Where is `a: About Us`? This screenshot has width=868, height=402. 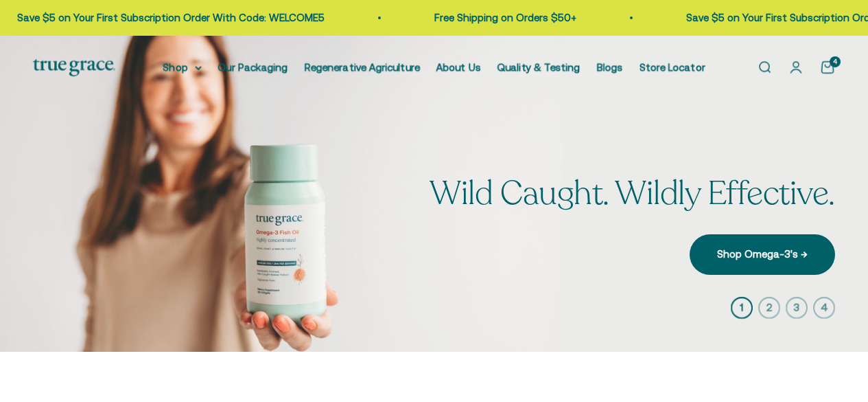
a: About Us is located at coordinates (459, 67).